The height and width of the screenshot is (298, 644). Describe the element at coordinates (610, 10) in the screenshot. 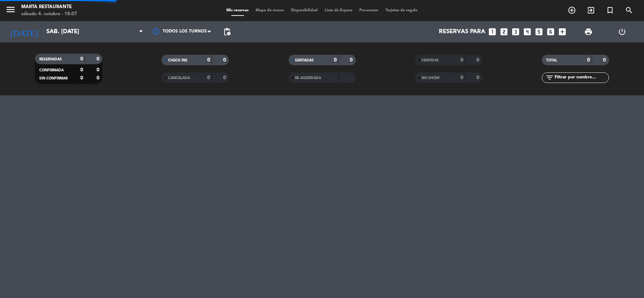

I see `i: turned_in_not` at that location.